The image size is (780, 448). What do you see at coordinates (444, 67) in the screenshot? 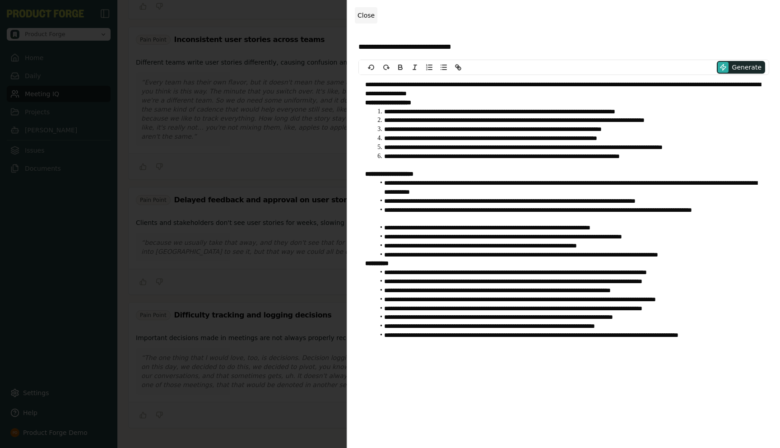
I see `button: Bullet` at bounding box center [444, 67].